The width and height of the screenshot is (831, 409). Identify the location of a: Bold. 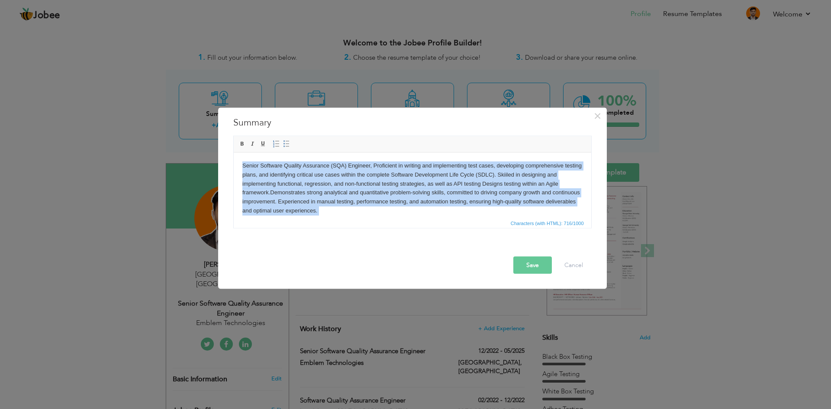
(242, 144).